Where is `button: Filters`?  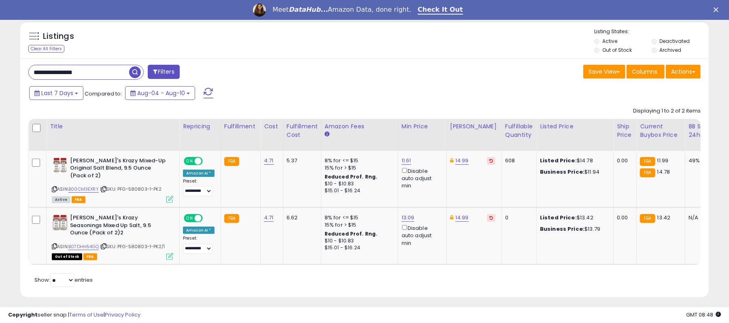
button: Filters is located at coordinates (164, 72).